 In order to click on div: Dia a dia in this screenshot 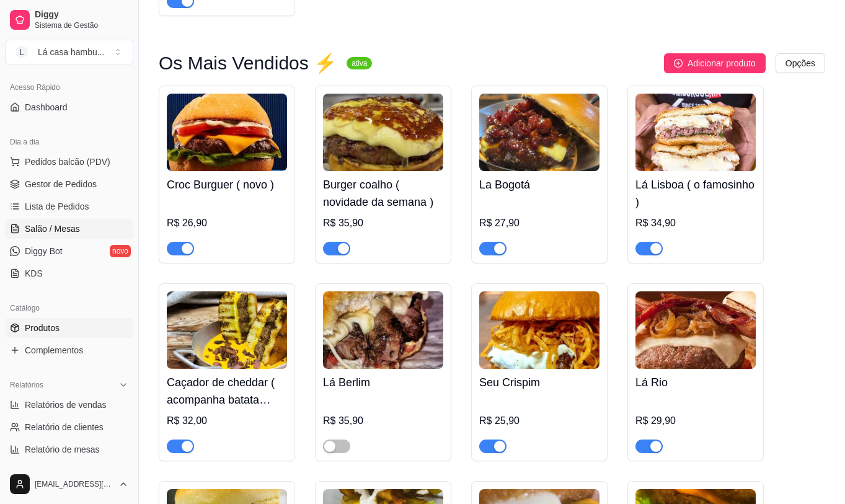, I will do `click(68, 142)`.